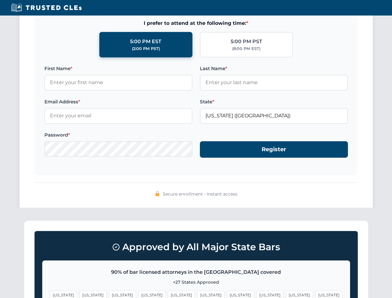 The image size is (392, 298). What do you see at coordinates (118, 116) in the screenshot?
I see `input: Enter your email` at bounding box center [118, 116].